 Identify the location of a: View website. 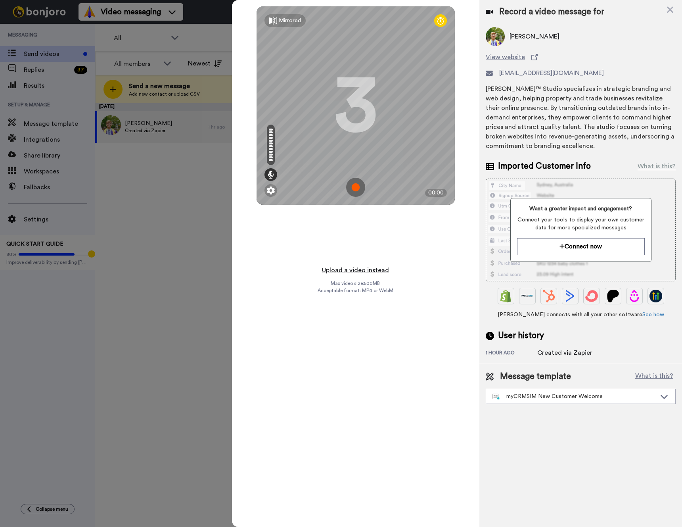
(581, 57).